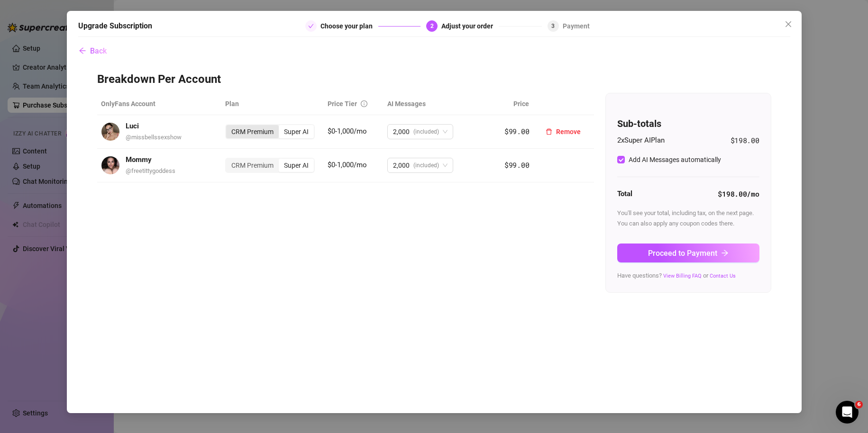 The width and height of the screenshot is (868, 433). Describe the element at coordinates (159, 104) in the screenshot. I see `th: OnlyFans Account` at that location.